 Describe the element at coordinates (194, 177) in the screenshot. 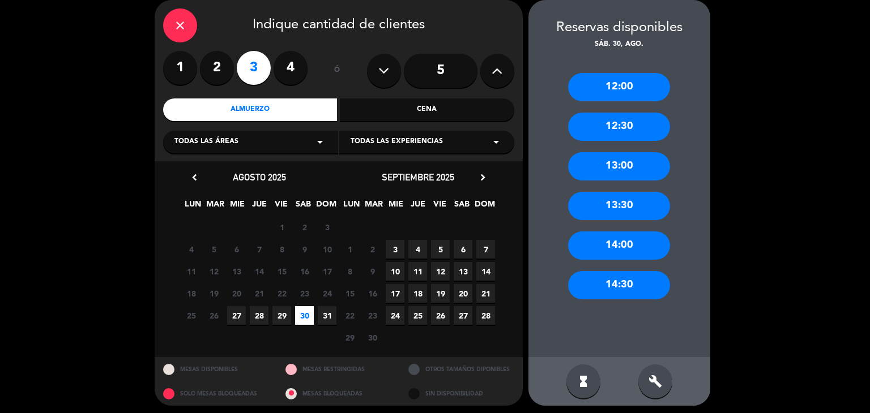

I see `i: chevron_left` at that location.